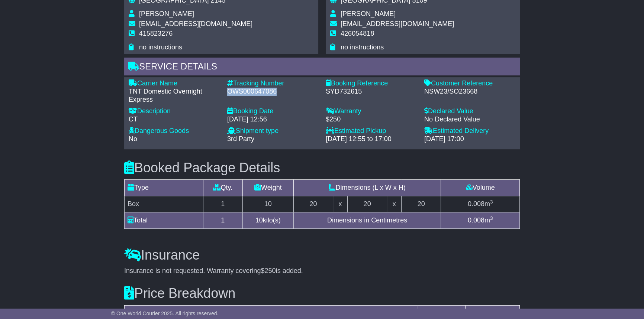 The image size is (644, 319). What do you see at coordinates (164, 188) in the screenshot?
I see `td: Type` at bounding box center [164, 188].